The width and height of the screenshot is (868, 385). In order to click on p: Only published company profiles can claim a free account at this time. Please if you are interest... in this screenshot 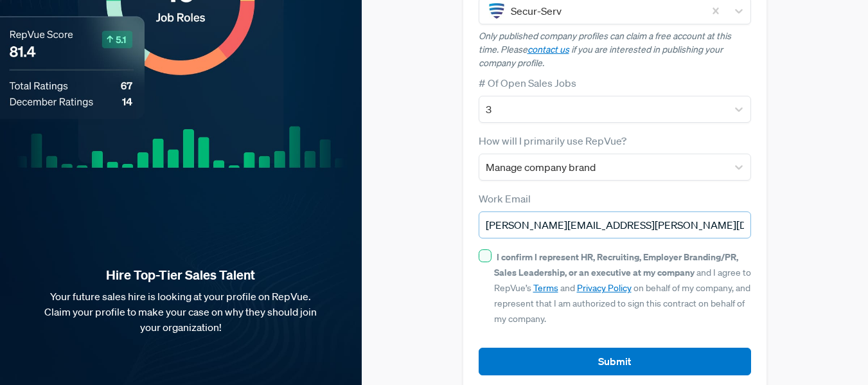, I will do `click(615, 50)`.